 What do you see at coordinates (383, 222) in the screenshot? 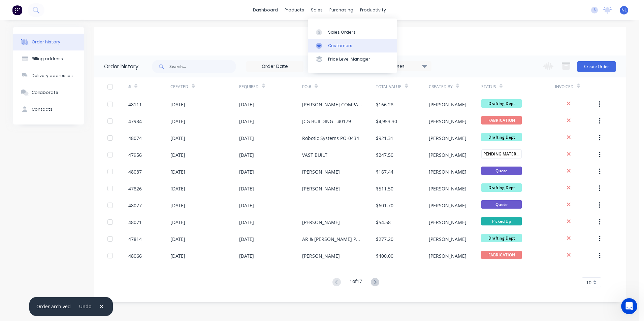
I see `div: $54.58` at bounding box center [383, 222].